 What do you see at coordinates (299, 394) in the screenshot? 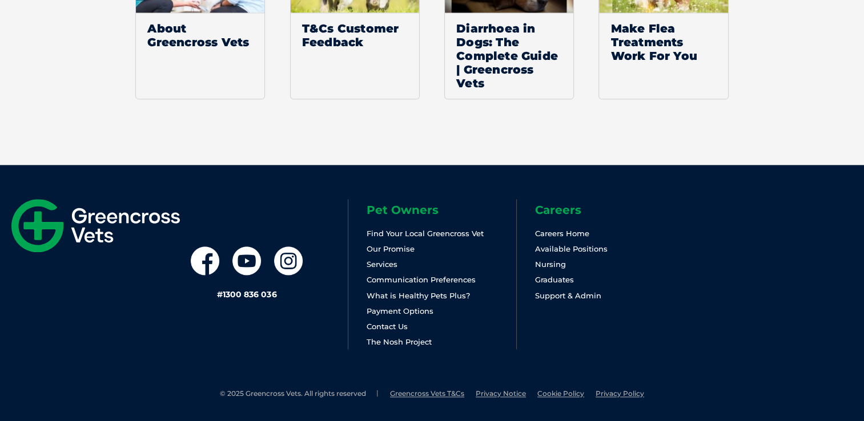
I see `li: © 2025 Greencross Vets. All rights reserved` at bounding box center [299, 394].